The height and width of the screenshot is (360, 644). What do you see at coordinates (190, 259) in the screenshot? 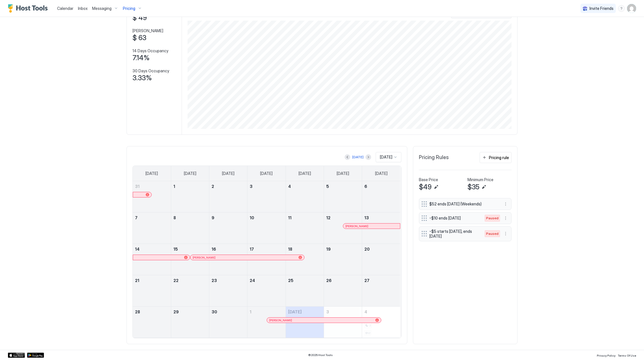
I see `td: September 15, 2025` at bounding box center [190, 259].